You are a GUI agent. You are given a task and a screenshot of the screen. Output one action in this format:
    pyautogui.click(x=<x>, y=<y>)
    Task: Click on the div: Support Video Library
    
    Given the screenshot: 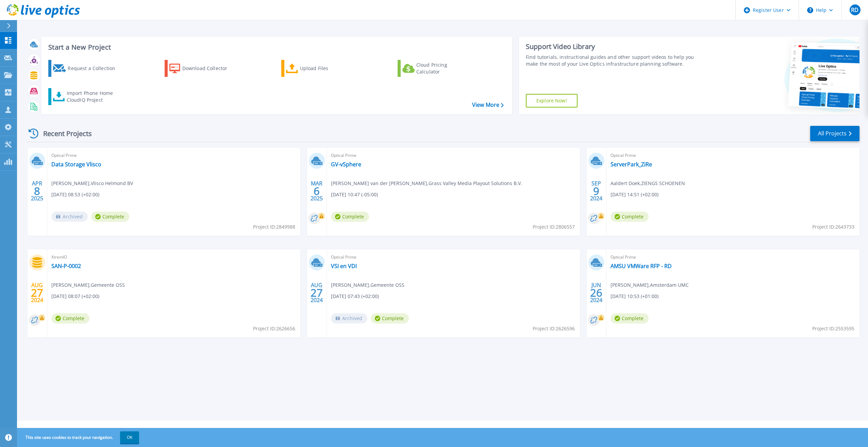 What is the action you would take?
    pyautogui.click(x=614, y=47)
    